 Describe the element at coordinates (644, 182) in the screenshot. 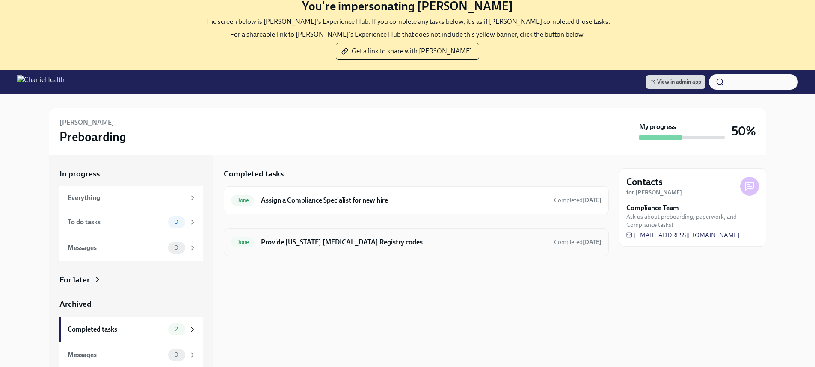

I see `h4: Contacts` at that location.